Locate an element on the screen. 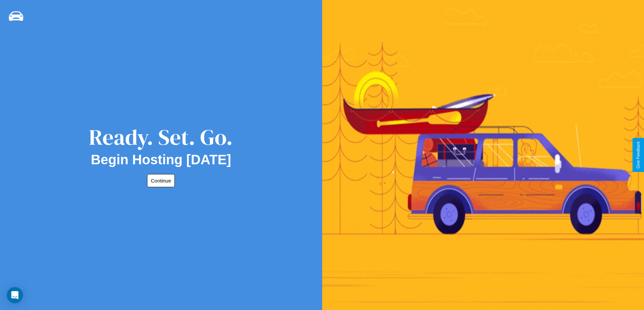 This screenshot has width=644, height=310. div: Open Intercom Messenger is located at coordinates (15, 296).